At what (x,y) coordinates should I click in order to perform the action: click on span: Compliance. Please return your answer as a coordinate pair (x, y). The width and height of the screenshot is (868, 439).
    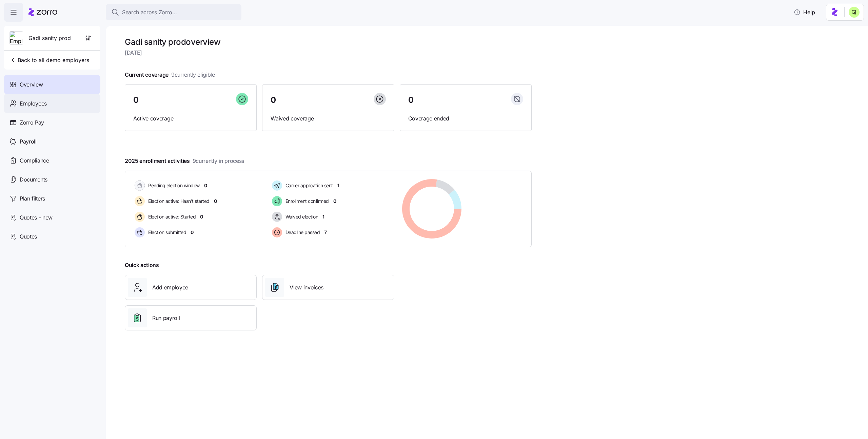
    Looking at the image, I should click on (35, 161).